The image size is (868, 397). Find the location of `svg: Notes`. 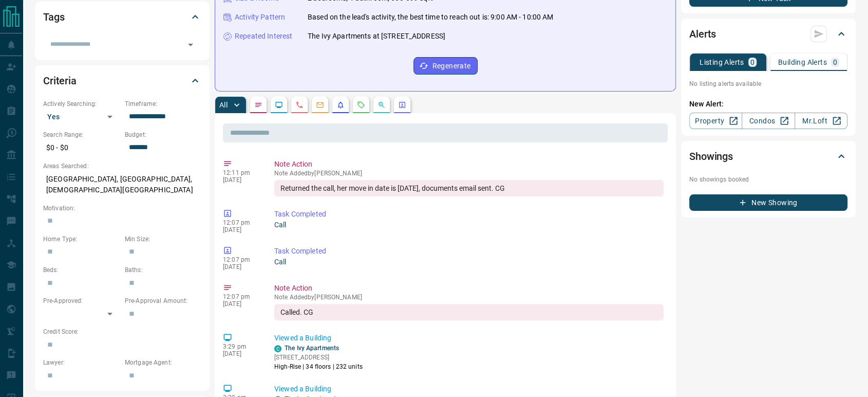

svg: Notes is located at coordinates (259, 105).